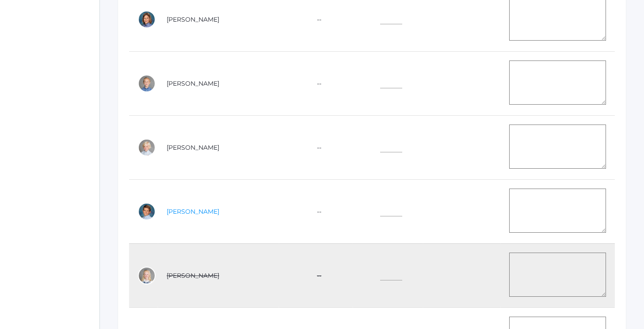  What do you see at coordinates (147, 147) in the screenshot?
I see `div: Elias Shapiro` at bounding box center [147, 147].